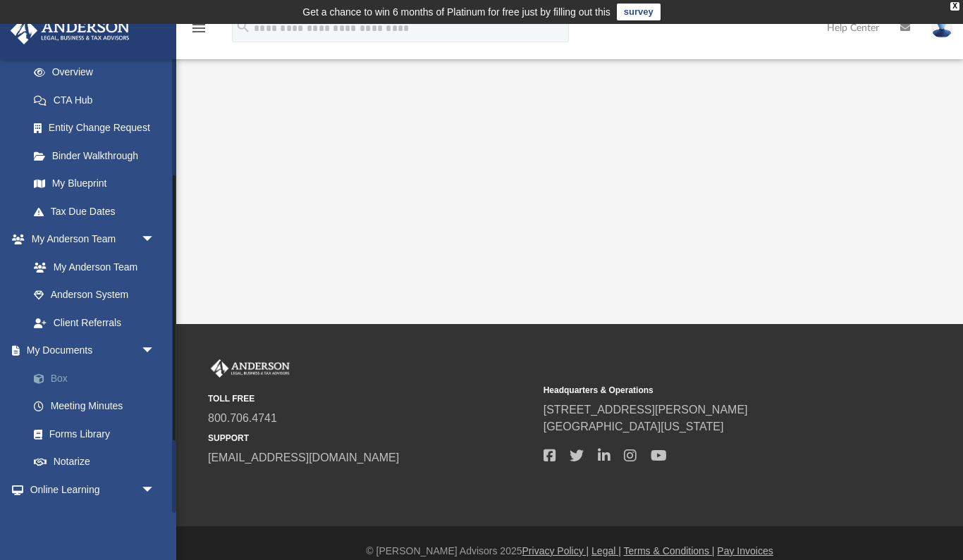 The height and width of the screenshot is (560, 963). I want to click on div: Get a chance to win 6 months of Platinum for free just by filling out this, so click(456, 12).